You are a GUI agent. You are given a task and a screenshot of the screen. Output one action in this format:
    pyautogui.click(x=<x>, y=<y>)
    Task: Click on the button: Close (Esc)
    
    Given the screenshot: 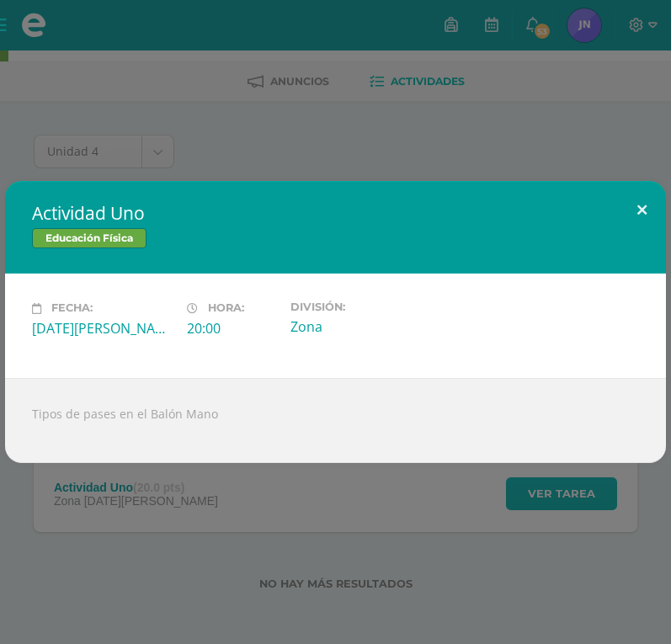 What is the action you would take?
    pyautogui.click(x=642, y=210)
    